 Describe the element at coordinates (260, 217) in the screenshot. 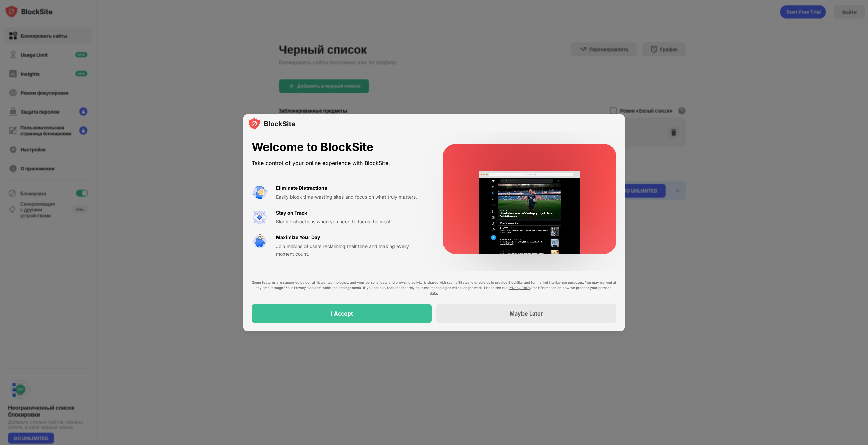

I see `img: value-focus.svg` at that location.